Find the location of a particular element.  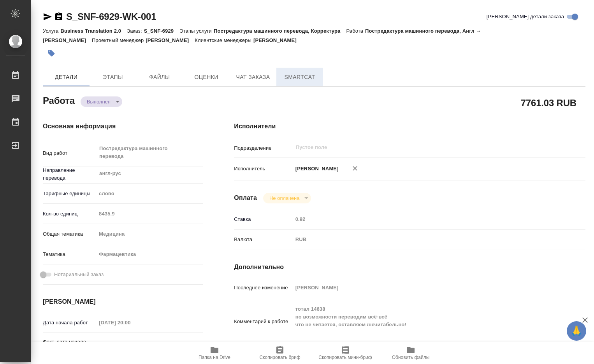

button: Добавить тэг is located at coordinates (52, 53).